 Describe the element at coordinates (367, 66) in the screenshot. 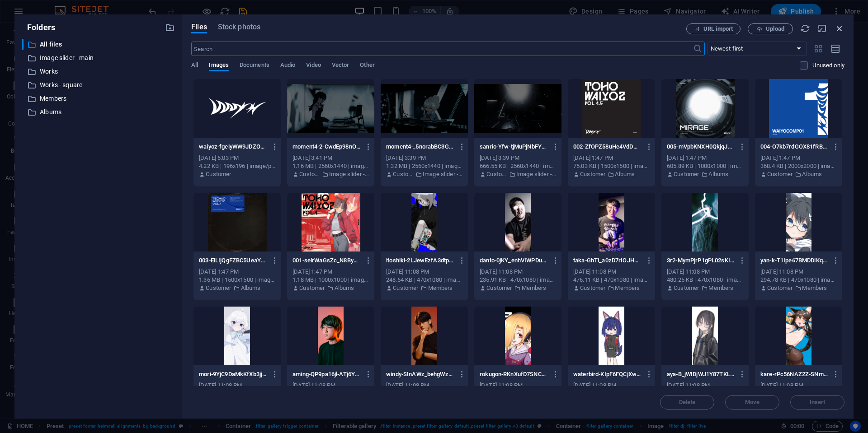

I see `span: Other` at that location.